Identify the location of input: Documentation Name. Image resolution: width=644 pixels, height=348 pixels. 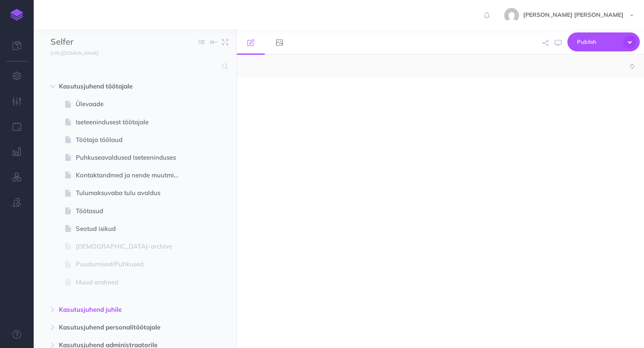
(100, 42).